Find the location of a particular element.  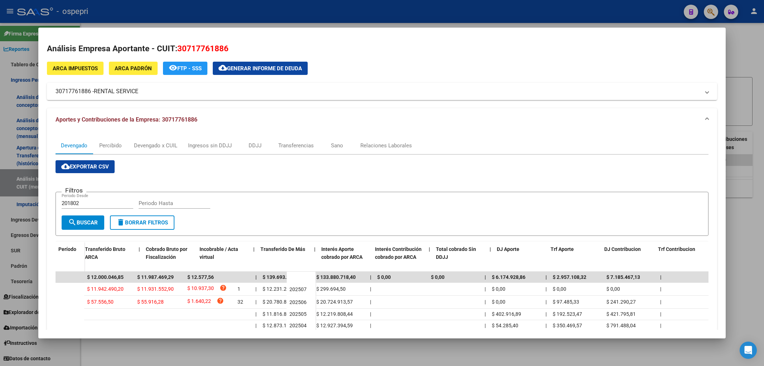

span: $ 55.916,28 is located at coordinates (150, 302).